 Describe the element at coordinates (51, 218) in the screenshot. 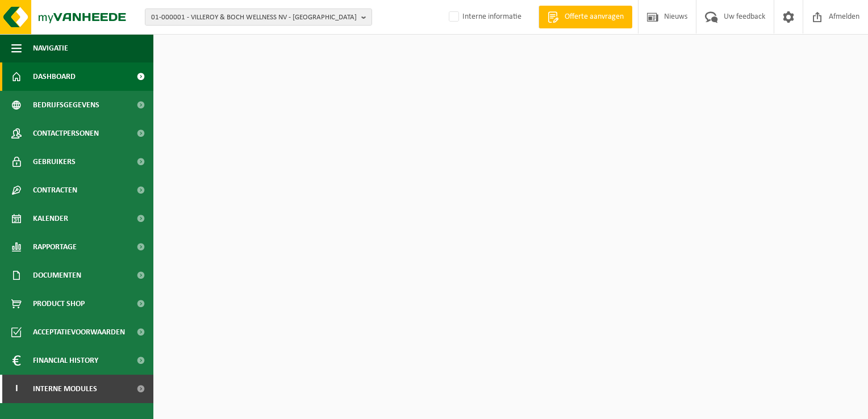

I see `span: Kalender` at that location.